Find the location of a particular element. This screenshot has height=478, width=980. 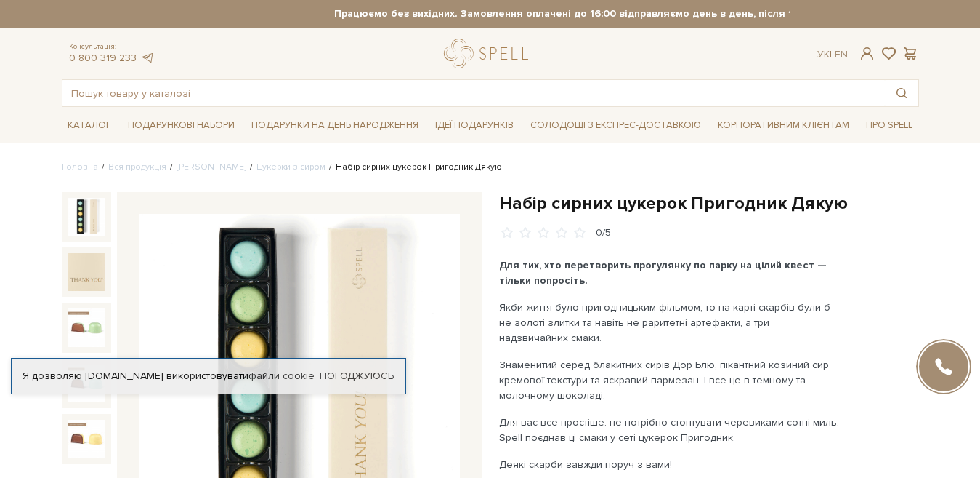

li: Набір сирних цукерок Пригодник Дякую is located at coordinates (413, 167).